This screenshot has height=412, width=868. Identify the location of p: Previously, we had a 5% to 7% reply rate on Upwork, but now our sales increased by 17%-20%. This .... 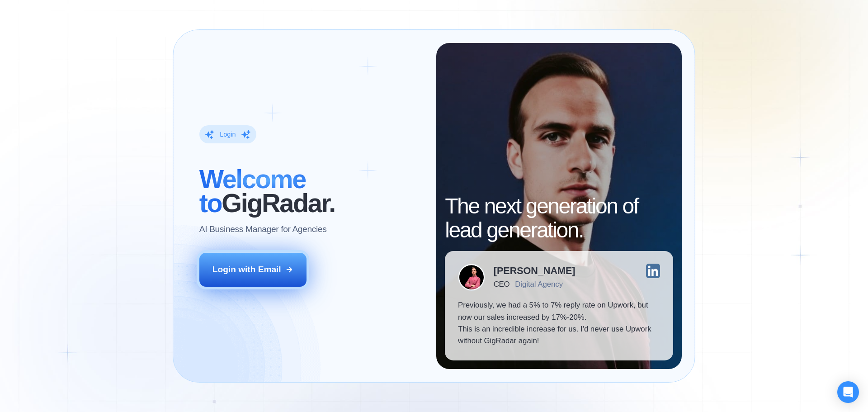
(558, 323).